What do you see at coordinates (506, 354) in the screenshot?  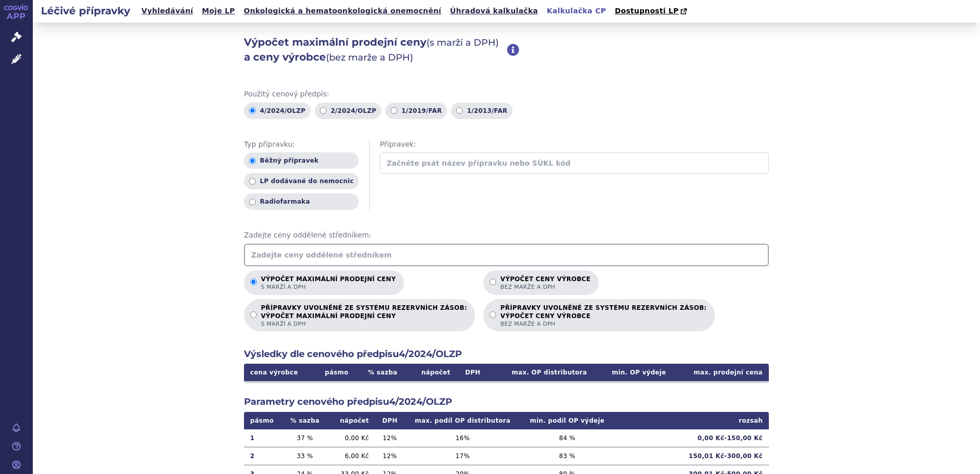 I see `h2: Výsledky dle cenového předpisu 4/2024/OLZP` at bounding box center [506, 354].